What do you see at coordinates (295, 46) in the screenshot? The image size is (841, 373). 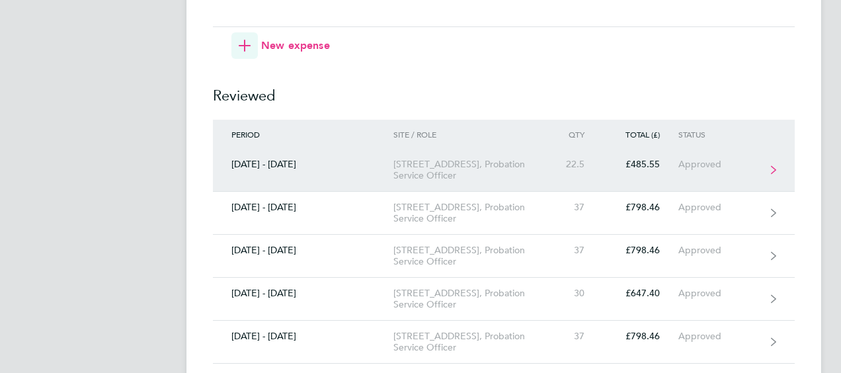 I see `span: New expense` at bounding box center [295, 46].